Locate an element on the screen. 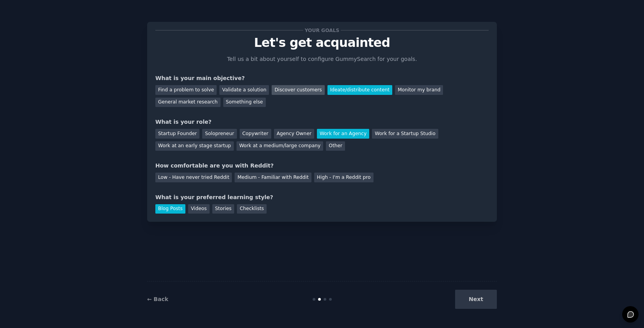 The height and width of the screenshot is (328, 644). div: Blog Posts is located at coordinates (170, 209).